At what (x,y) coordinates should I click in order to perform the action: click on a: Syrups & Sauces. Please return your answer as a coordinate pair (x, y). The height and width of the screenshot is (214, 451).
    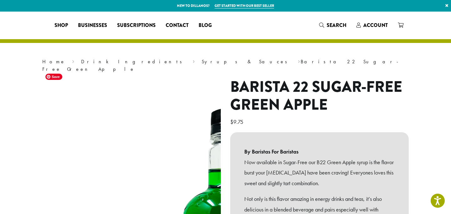
    Looking at the image, I should click on (247, 61).